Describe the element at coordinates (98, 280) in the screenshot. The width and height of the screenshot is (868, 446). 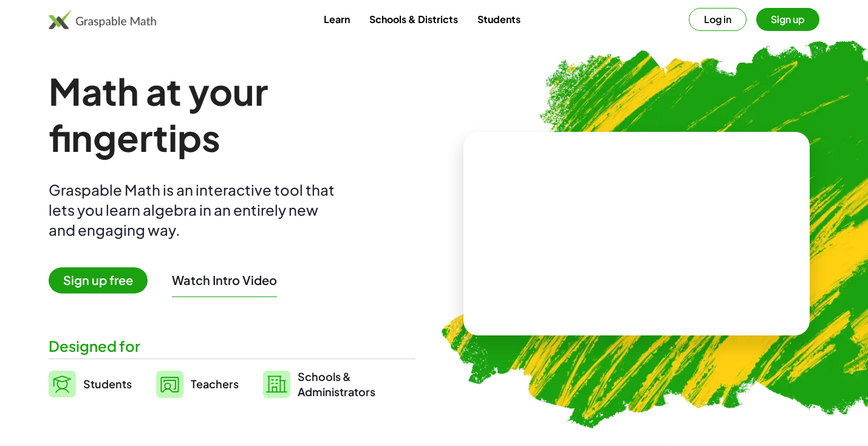
I see `span: Sign up free` at that location.